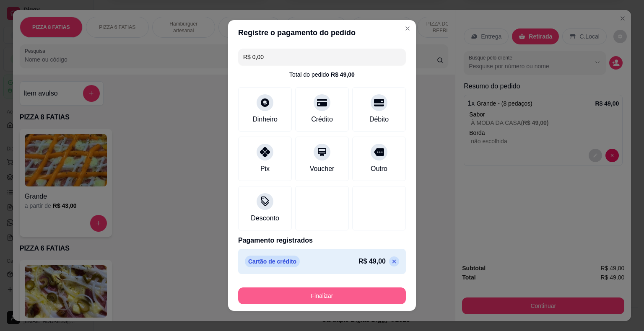 The image size is (644, 331). I want to click on div: Pix, so click(265, 169).